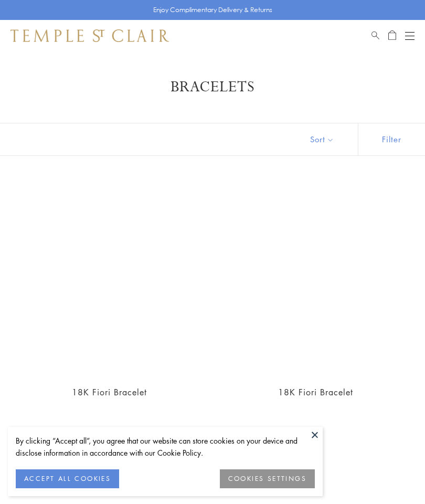 This screenshot has width=425, height=504. I want to click on img: Temple St. Clair, so click(90, 35).